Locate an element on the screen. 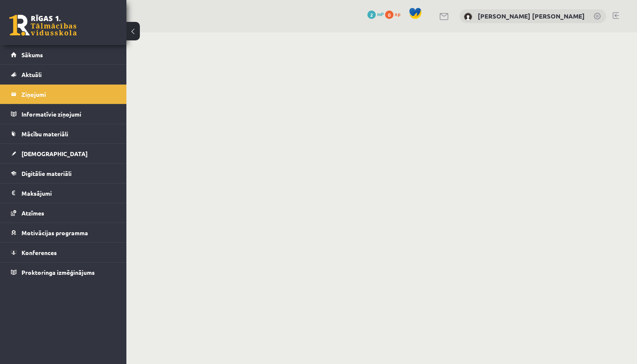  a: Konferences is located at coordinates (63, 253).